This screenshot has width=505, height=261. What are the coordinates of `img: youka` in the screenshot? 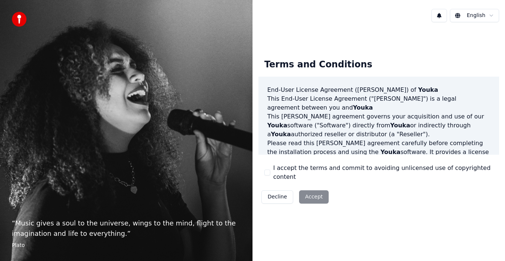 It's located at (19, 19).